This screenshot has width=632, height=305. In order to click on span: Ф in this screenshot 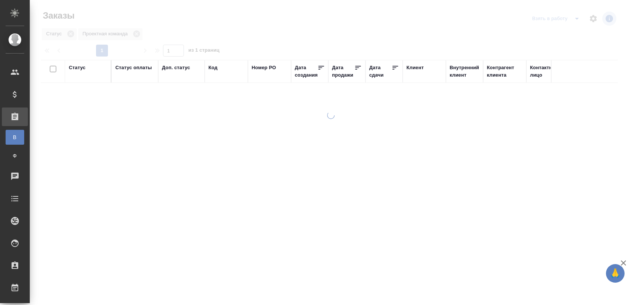, I will do `click(15, 156)`.